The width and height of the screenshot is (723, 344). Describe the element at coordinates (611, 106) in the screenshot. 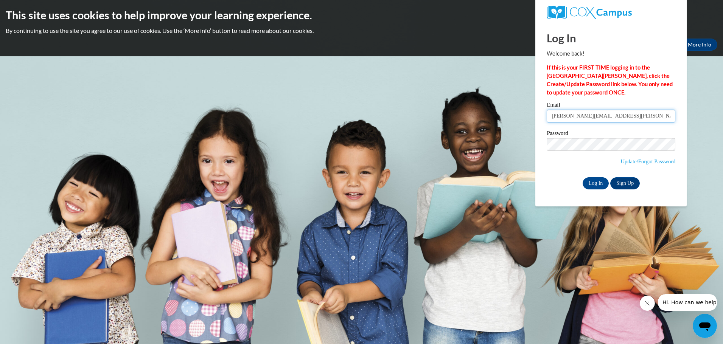

I see `label: Email` at that location.